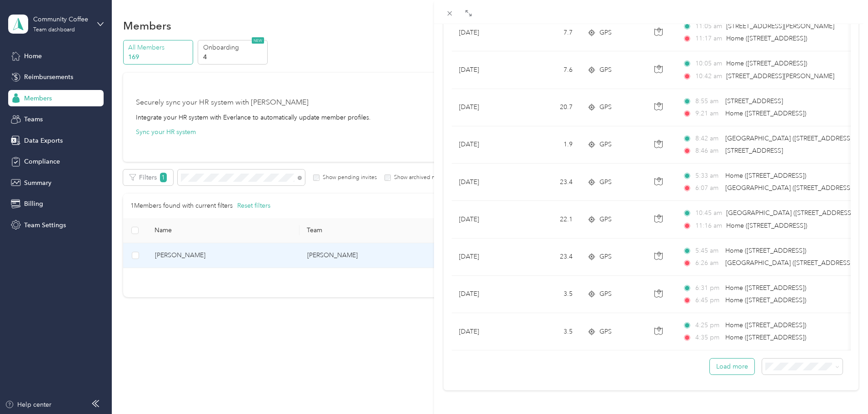  Describe the element at coordinates (709, 213) in the screenshot. I see `span: 10:45 am` at that location.